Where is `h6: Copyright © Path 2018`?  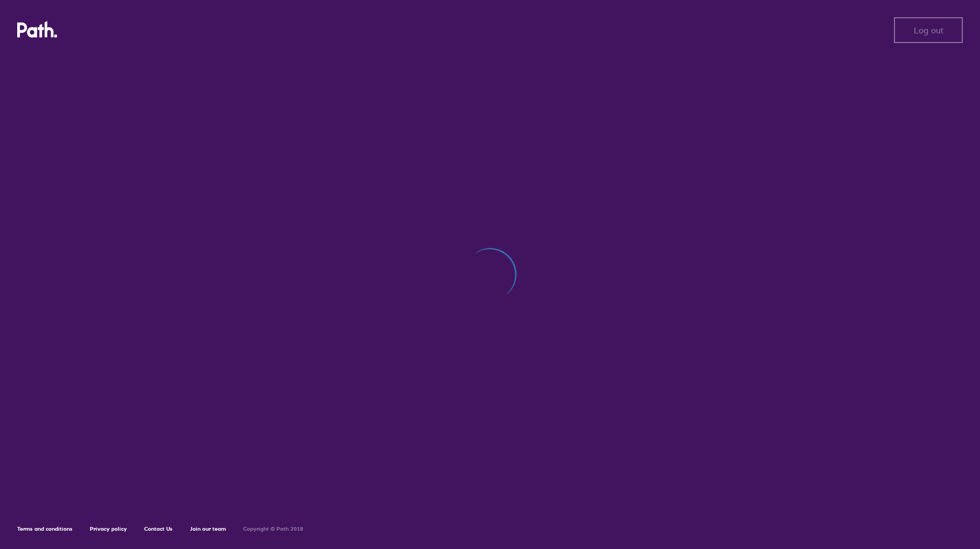
h6: Copyright © Path 2018 is located at coordinates (273, 529).